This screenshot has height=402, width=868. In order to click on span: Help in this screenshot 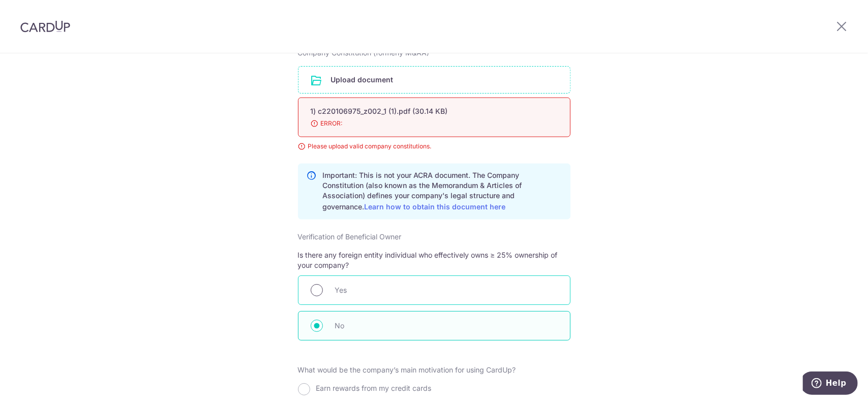, I will do `click(33, 12)`.